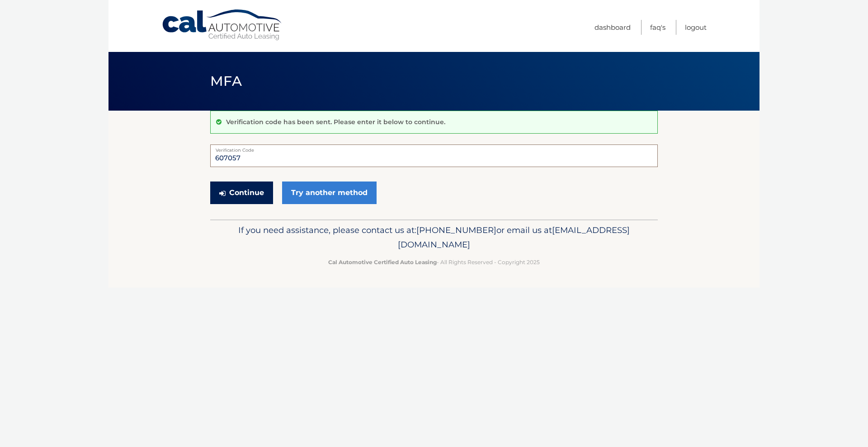  I want to click on strong: Cal Automotive Certified Auto Leasing, so click(382, 262).